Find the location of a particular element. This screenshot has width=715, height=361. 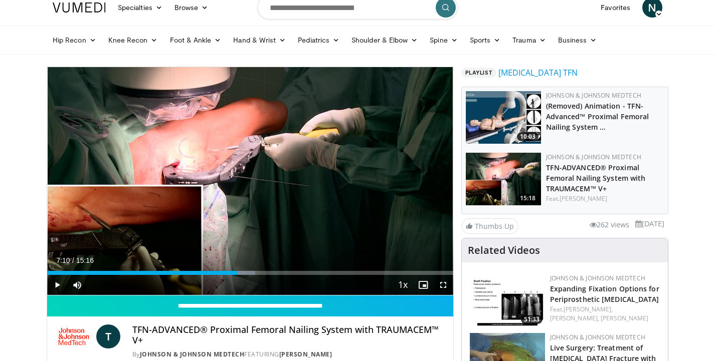

span: 10:03 is located at coordinates (527, 137).